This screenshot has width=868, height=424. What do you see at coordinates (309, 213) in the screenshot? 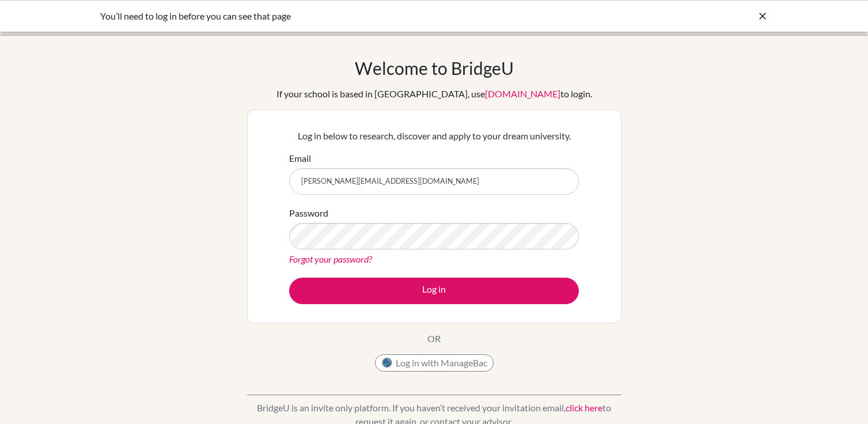
I see `label: Password` at bounding box center [309, 213].